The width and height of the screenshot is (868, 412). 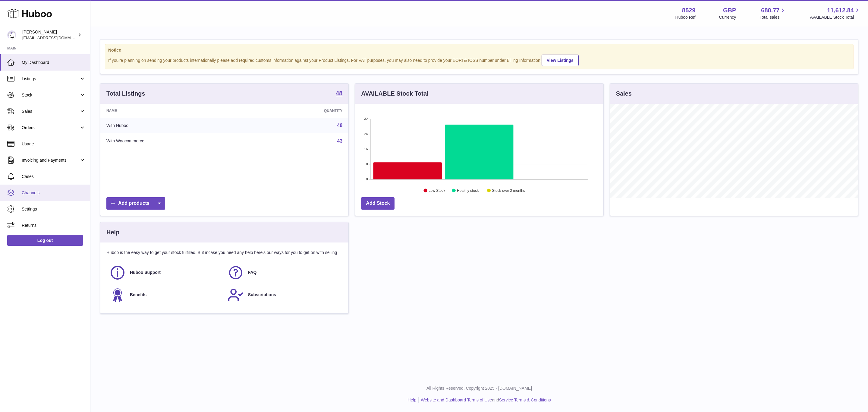 What do you see at coordinates (689, 11) in the screenshot?
I see `strong: 8529` at bounding box center [689, 11].